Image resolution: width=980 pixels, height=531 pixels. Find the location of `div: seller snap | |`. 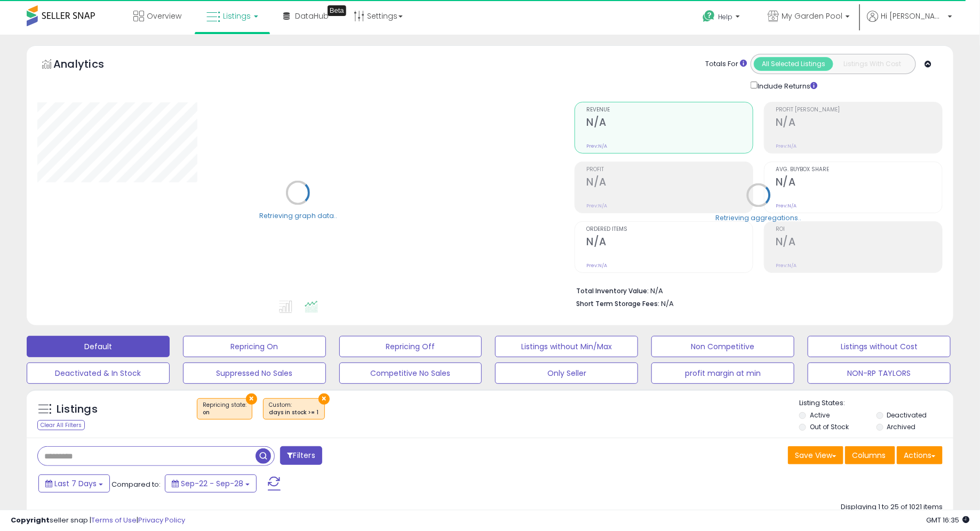

div: seller snap | | is located at coordinates (97, 521).